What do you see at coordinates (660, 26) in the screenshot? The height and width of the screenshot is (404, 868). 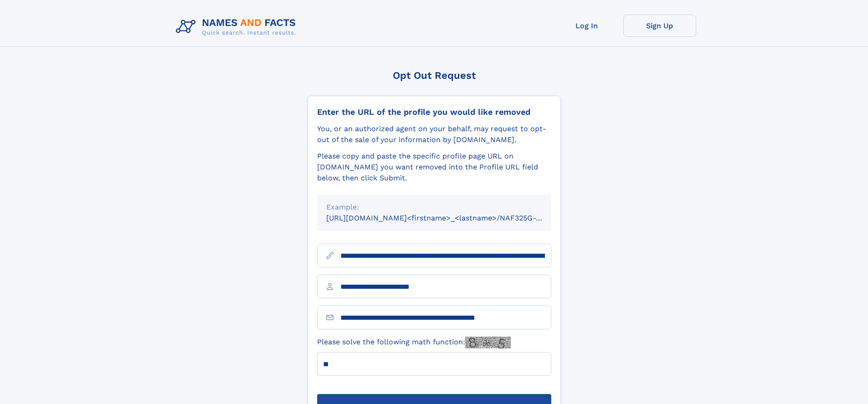 I see `a: Sign Up` at bounding box center [660, 26].